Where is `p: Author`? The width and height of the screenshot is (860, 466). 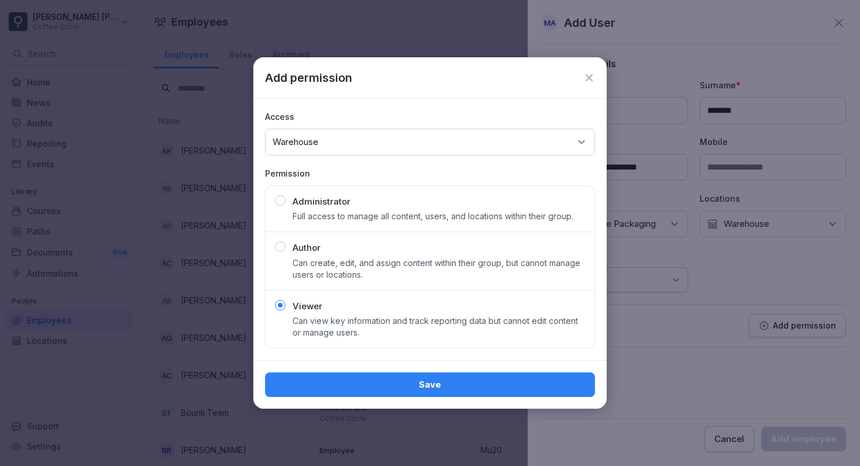
p: Author is located at coordinates (307, 248).